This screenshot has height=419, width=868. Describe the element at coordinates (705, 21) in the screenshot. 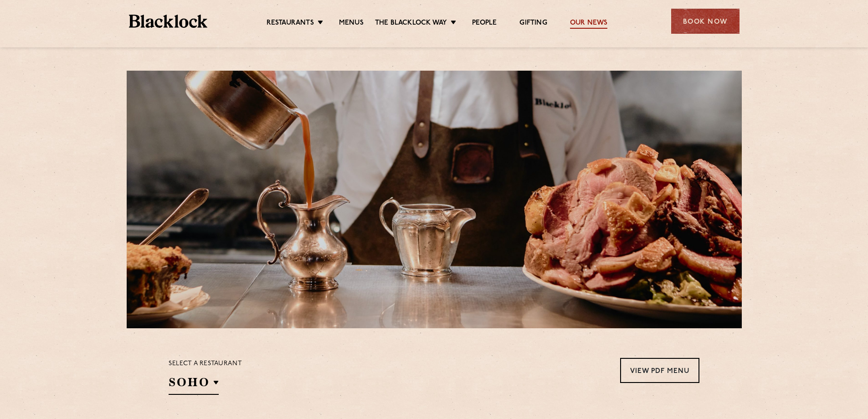

I see `div: Book Now` at that location.